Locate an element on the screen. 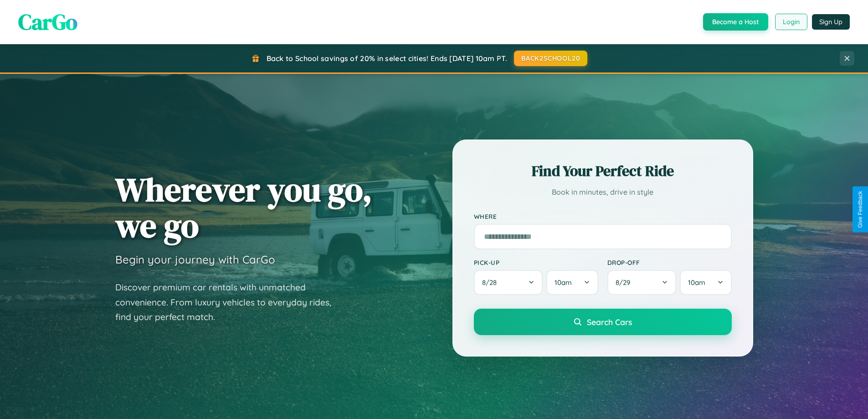 This screenshot has height=419, width=868. p: Book in minutes, drive in style is located at coordinates (603, 191).